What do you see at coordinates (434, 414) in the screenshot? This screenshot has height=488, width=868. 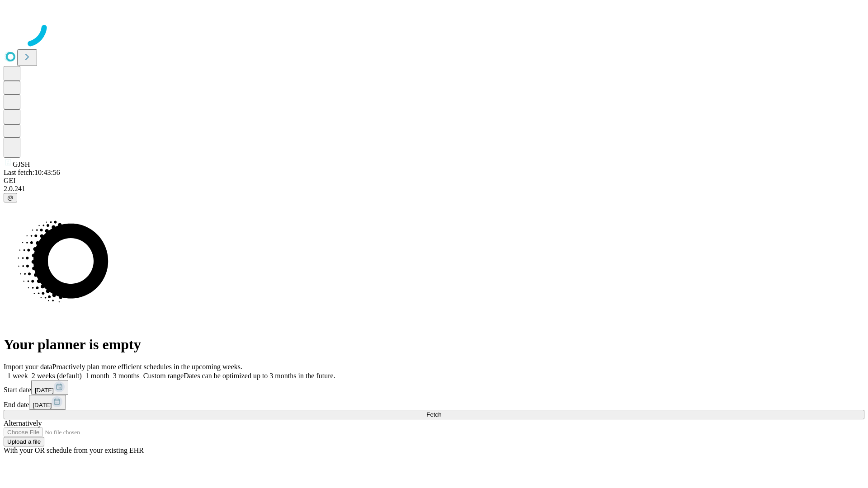 I see `button: Fetch` at bounding box center [434, 414].